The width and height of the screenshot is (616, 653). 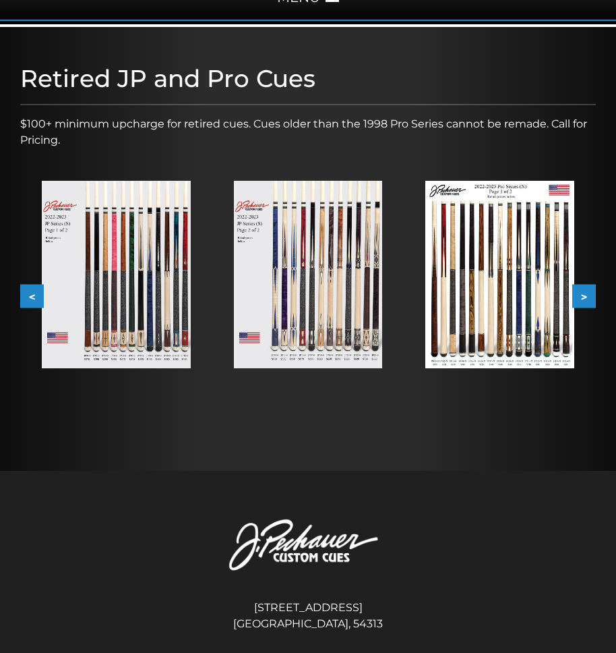 I want to click on img: Pechauer Custom Cues, so click(x=308, y=545).